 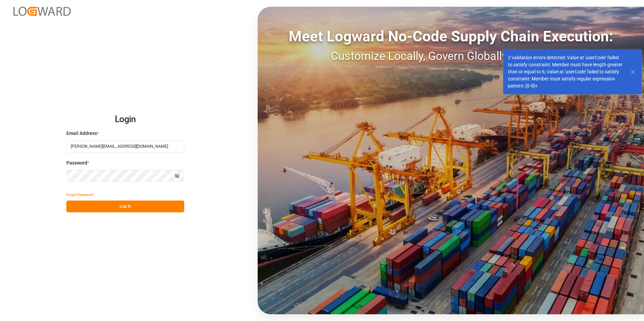 What do you see at coordinates (566, 72) in the screenshot?
I see `div: 2 validation errors detected: Value at 'userCode' failed to satisfy constraint: Member must have ...` at bounding box center [566, 72].